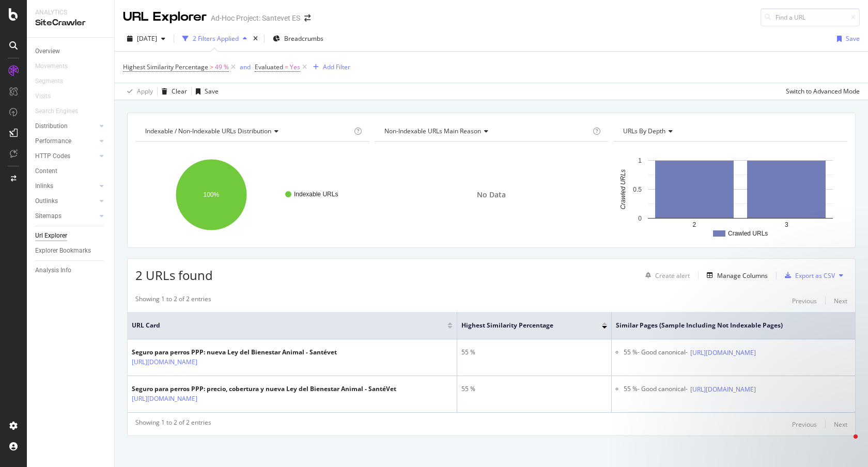 The height and width of the screenshot is (467, 868). Describe the element at coordinates (53, 156) in the screenshot. I see `div: HTTP Codes` at that location.